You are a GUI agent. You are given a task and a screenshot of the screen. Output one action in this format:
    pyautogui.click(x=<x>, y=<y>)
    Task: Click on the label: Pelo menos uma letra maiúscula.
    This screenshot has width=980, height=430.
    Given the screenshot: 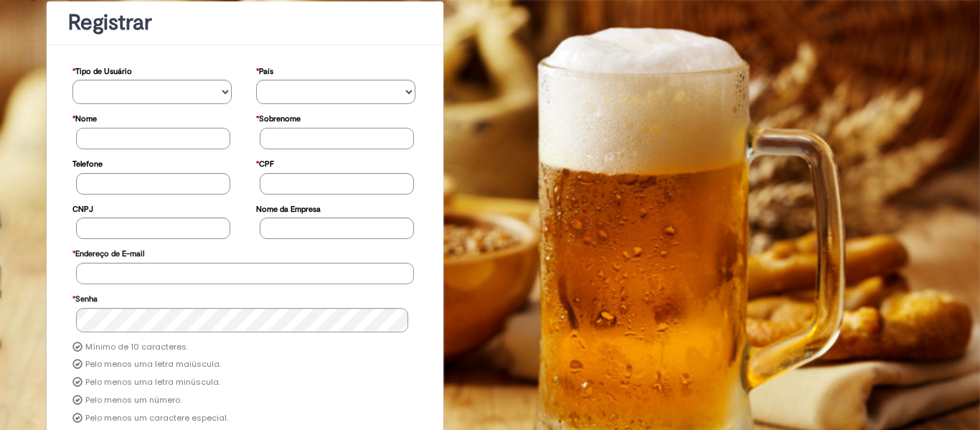 What is the action you would take?
    pyautogui.click(x=153, y=365)
    